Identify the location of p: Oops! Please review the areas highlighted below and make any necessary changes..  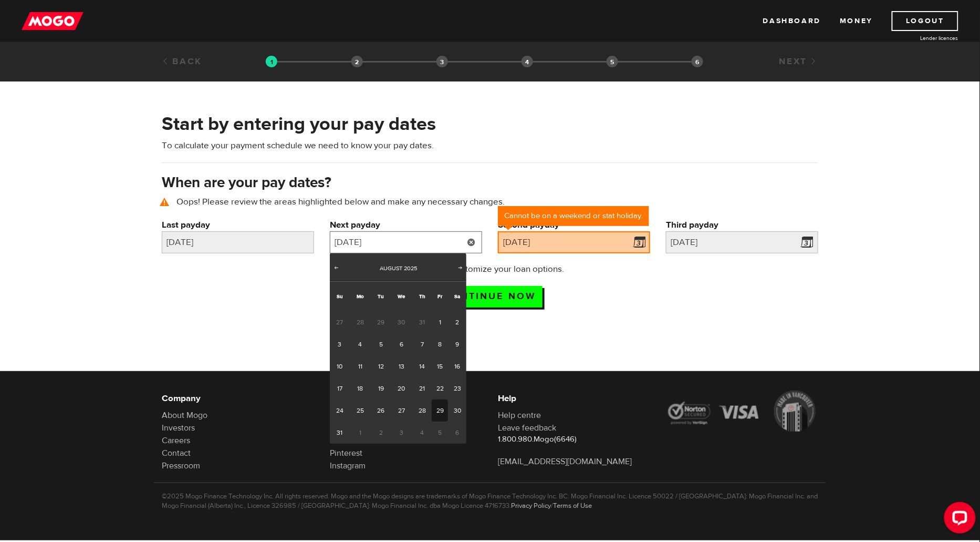
(490, 202).